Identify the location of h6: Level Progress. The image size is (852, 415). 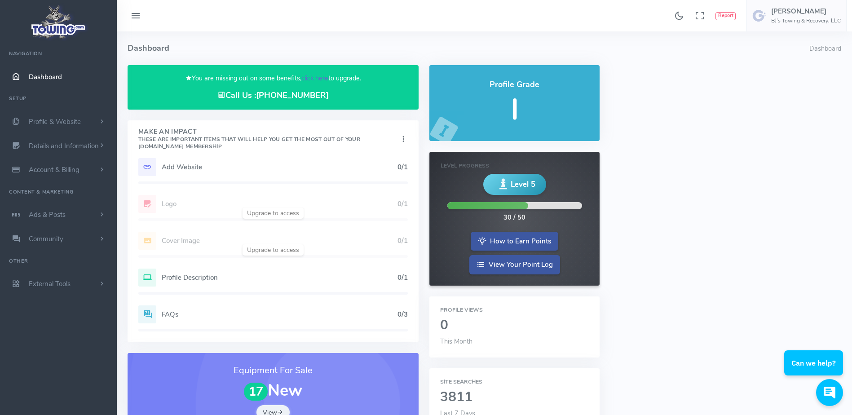
(514, 166).